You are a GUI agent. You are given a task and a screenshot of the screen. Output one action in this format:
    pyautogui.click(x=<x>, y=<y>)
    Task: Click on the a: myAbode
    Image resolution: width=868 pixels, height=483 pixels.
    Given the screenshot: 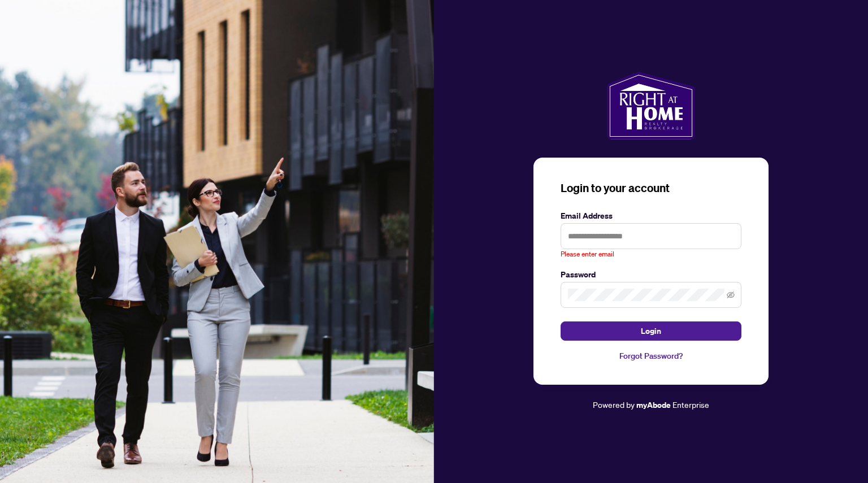 What is the action you would take?
    pyautogui.click(x=654, y=406)
    